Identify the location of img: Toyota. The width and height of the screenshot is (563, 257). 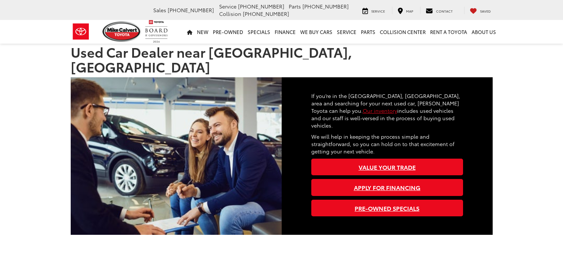
(81, 31).